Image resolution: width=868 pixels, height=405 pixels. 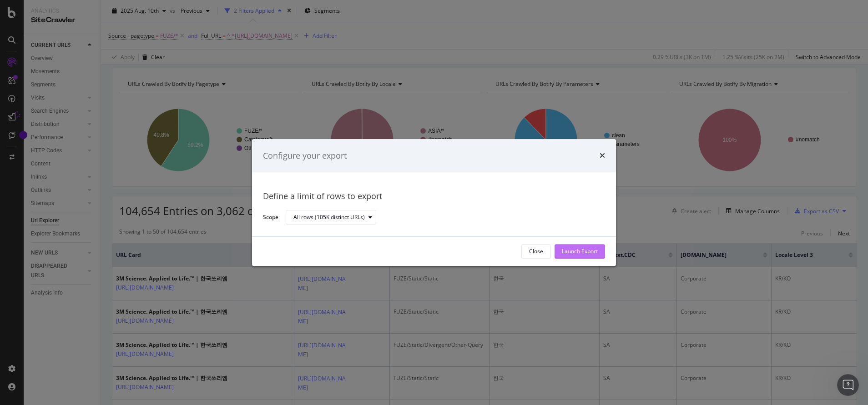 What do you see at coordinates (271, 218) in the screenshot?
I see `label: Scope` at bounding box center [271, 218].